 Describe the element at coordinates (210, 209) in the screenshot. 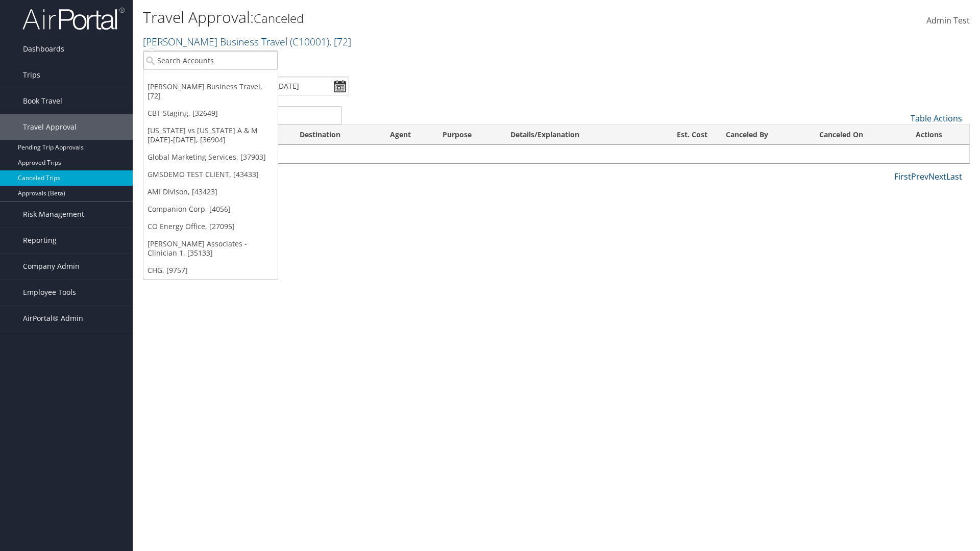

I see `a: Companion Corp, [4056]` at that location.